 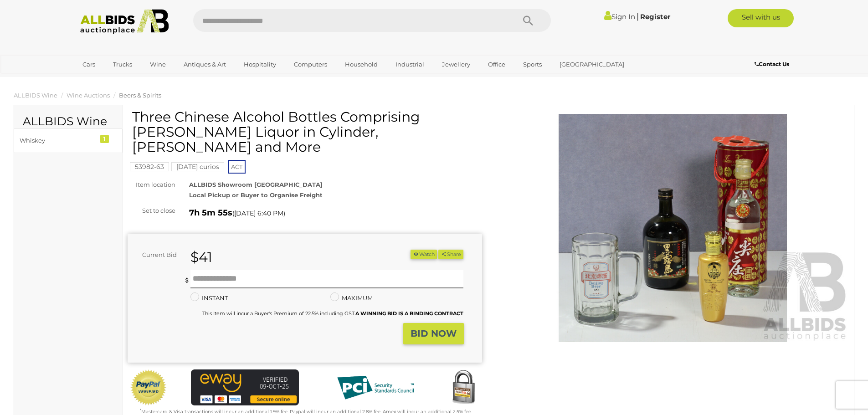 What do you see at coordinates (57, 141) in the screenshot?
I see `div: Whiskey` at bounding box center [57, 141].